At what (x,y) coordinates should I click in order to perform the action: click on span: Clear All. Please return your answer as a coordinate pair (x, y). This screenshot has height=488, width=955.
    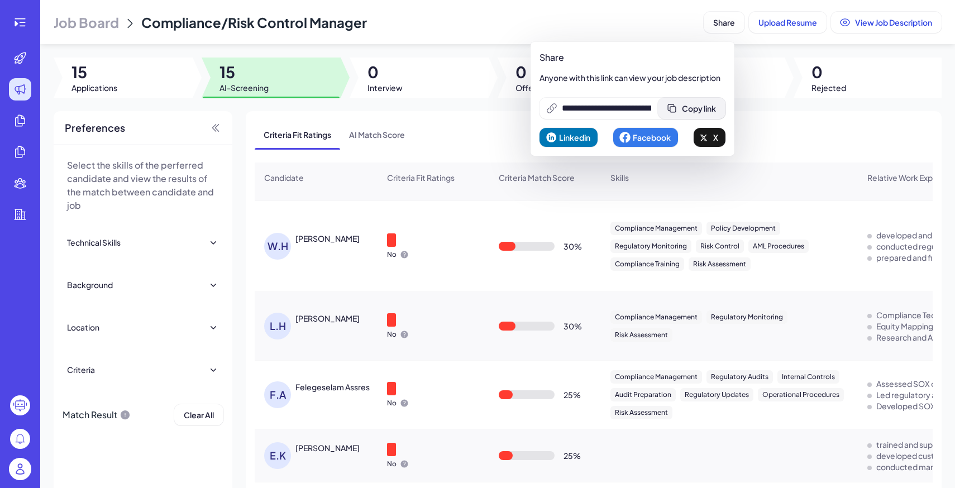
    Looking at the image, I should click on (199, 415).